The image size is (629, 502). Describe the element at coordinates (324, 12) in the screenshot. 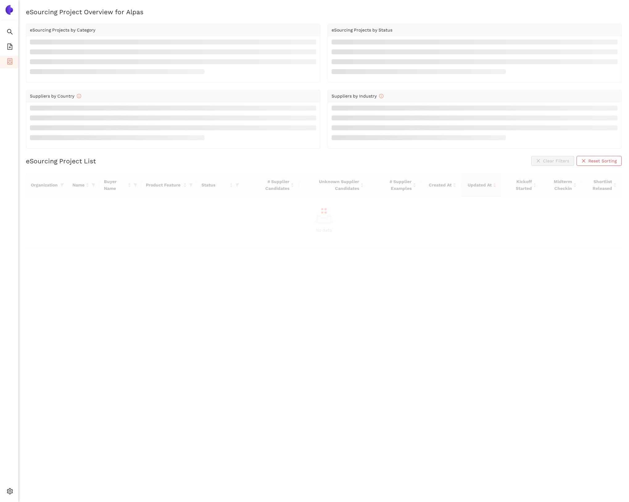

I see `h2: eSourcing Project Overview for Alpas` at that location.